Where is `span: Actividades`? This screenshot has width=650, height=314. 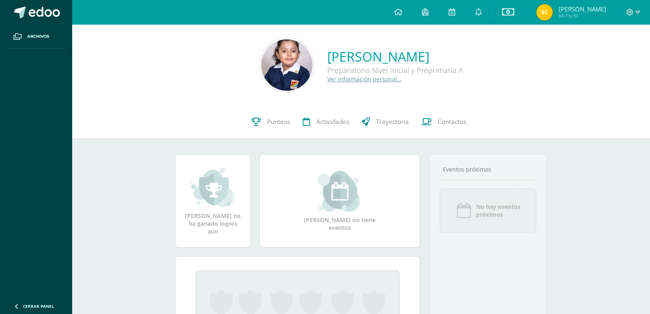
span: Actividades is located at coordinates (333, 121).